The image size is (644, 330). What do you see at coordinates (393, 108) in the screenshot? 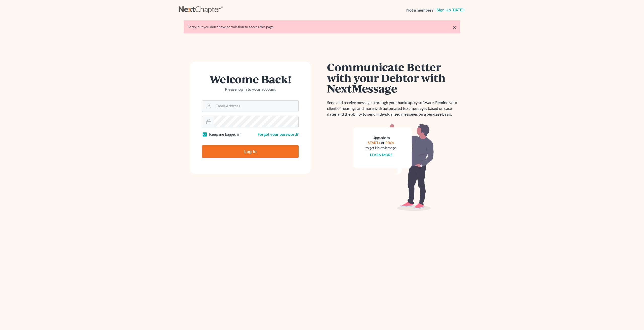
I see `p: Send and receive messages through your bankruptcy software. Remind your client of hearings and mo...` at bounding box center [393, 108].